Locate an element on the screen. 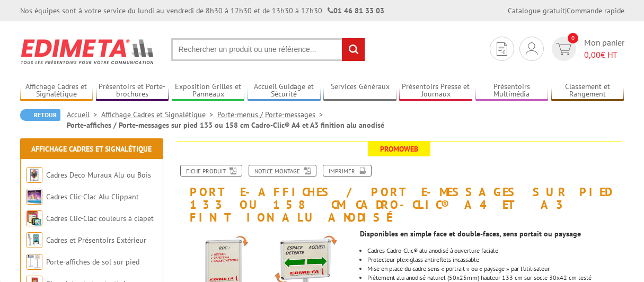 This screenshot has height=282, width=644. img: Porte-affiches de sol sur pied is located at coordinates (35, 261).